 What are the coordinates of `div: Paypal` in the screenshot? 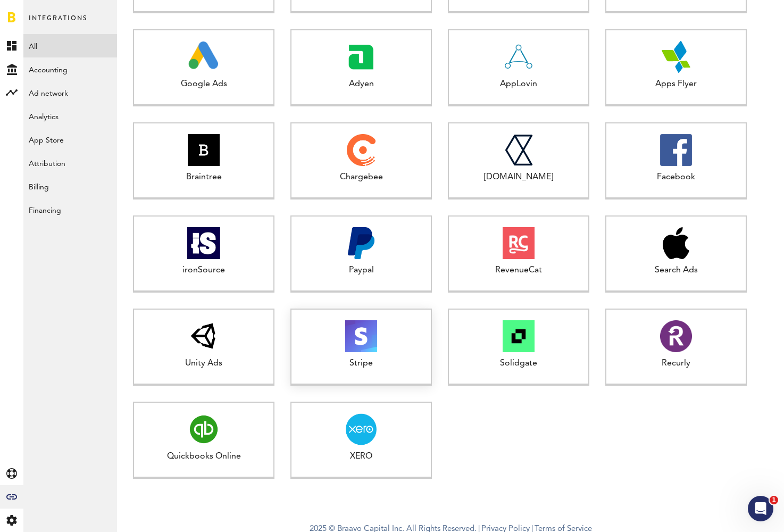 It's located at (361, 270).